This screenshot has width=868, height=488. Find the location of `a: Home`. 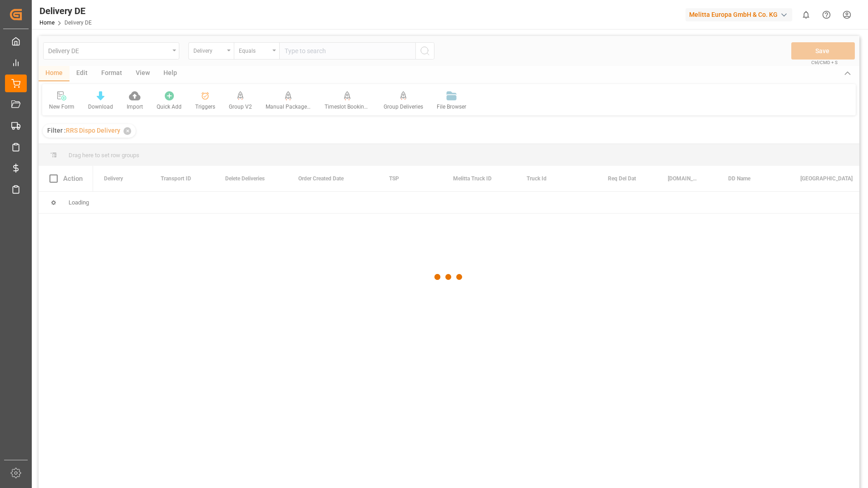

a: Home is located at coordinates (47, 23).